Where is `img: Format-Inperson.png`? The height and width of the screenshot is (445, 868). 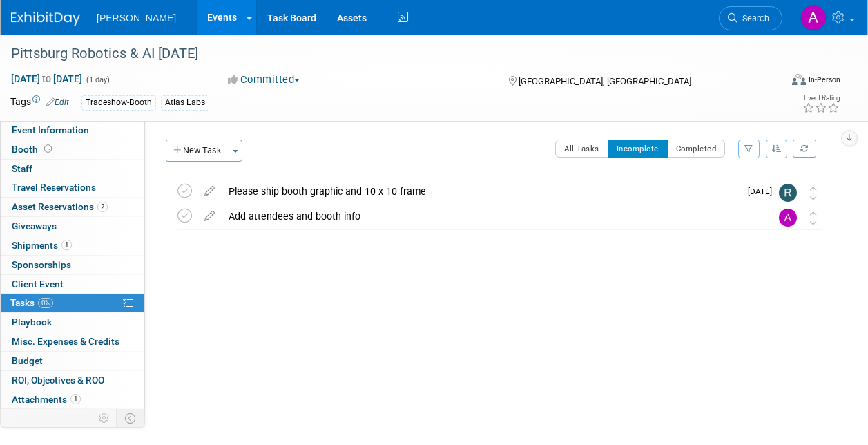 img: Format-Inperson.png is located at coordinates (799, 80).